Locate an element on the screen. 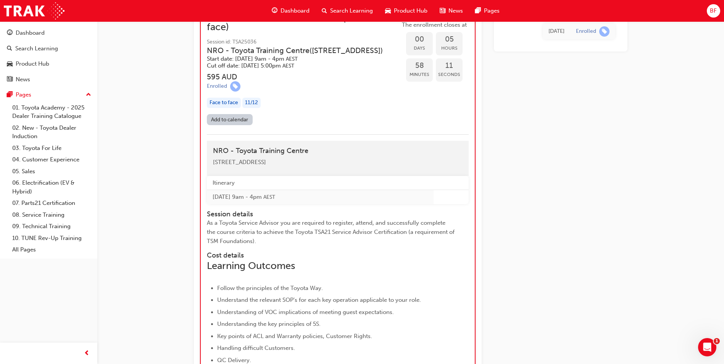 This screenshot has width=724, height=364. a: 04. Customer Experience is located at coordinates (52, 160).